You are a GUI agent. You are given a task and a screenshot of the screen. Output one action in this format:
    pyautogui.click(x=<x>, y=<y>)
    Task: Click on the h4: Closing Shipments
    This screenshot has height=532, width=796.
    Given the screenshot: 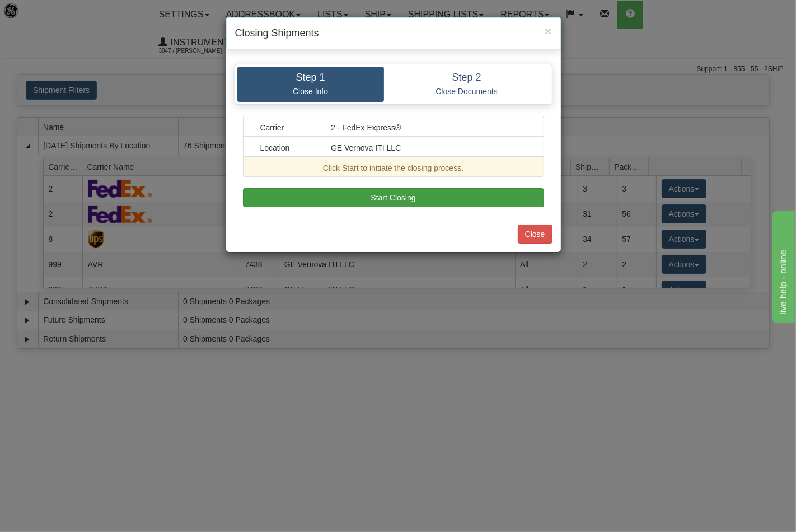 What is the action you would take?
    pyautogui.click(x=394, y=33)
    